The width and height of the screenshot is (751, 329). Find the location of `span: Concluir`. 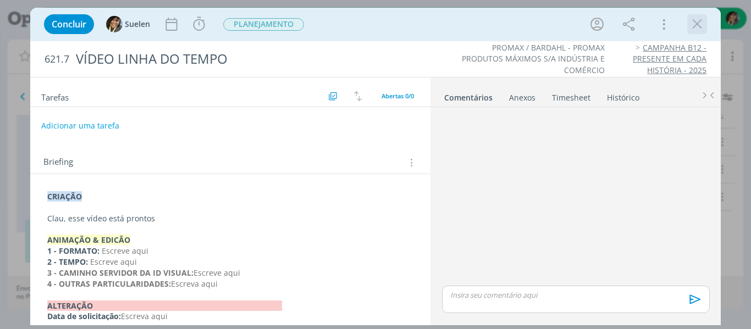

span: Concluir is located at coordinates (69, 24).